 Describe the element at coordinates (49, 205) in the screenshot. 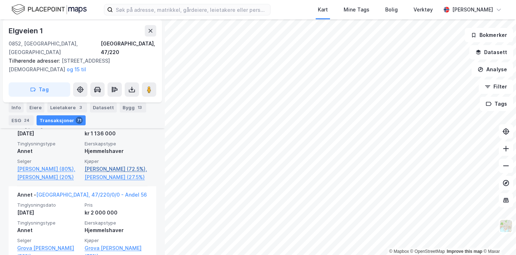

I see `span: Tinglysningsdato` at that location.